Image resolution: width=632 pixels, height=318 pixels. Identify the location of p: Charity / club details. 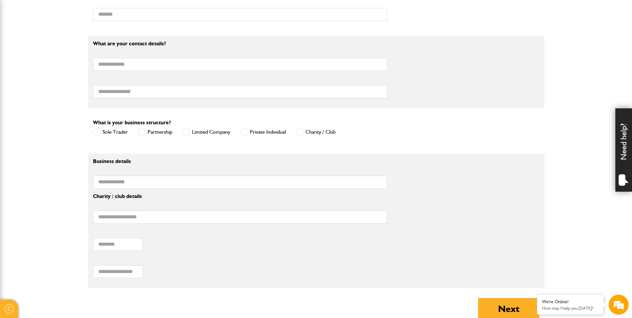
(240, 196).